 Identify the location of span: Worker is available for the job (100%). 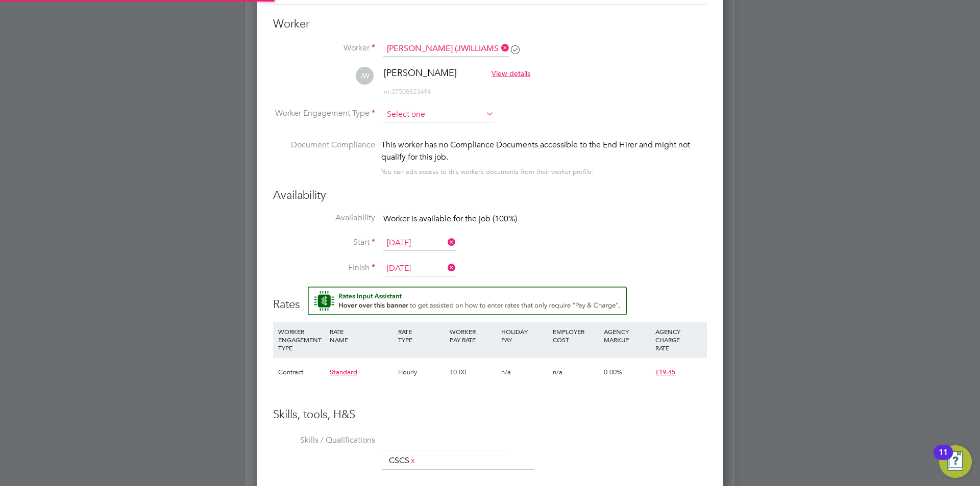
(451, 219).